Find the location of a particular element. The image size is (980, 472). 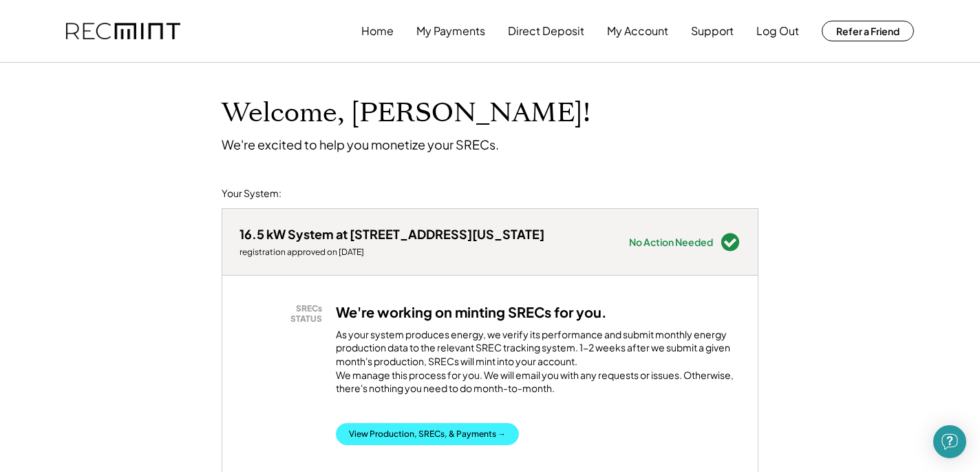

button: Direct Deposit is located at coordinates (545, 31).